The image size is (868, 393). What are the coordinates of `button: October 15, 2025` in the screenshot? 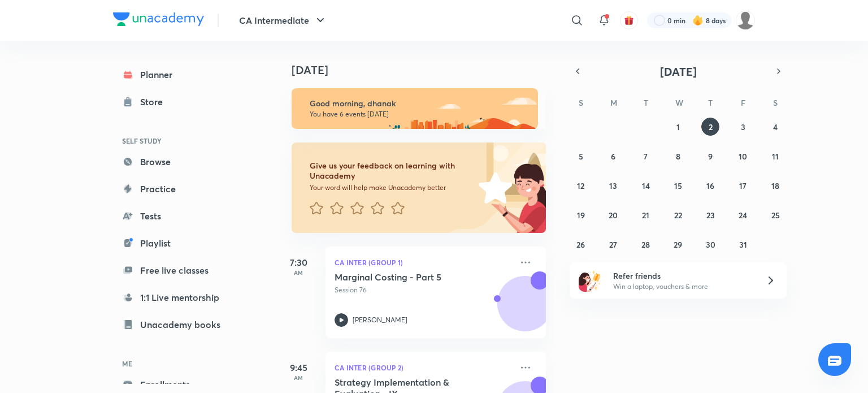 It's located at (678, 186).